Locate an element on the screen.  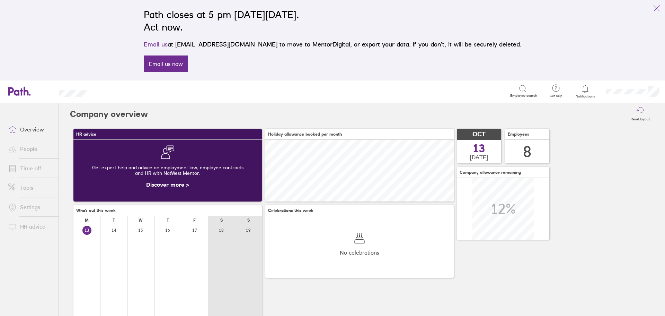
a: Settings is located at coordinates (30, 207).